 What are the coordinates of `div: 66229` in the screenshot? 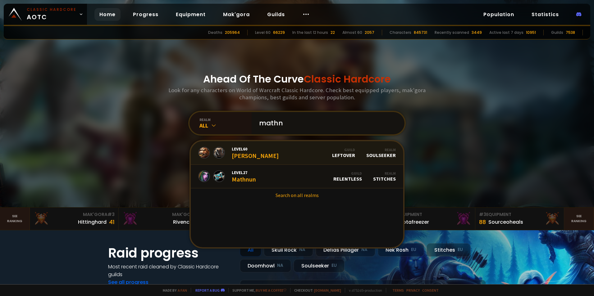 It's located at (279, 33).